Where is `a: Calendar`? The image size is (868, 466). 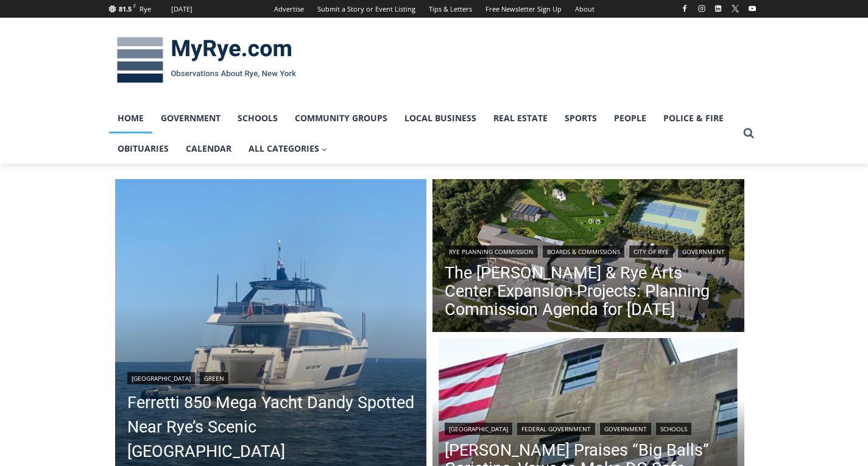 a: Calendar is located at coordinates (209, 148).